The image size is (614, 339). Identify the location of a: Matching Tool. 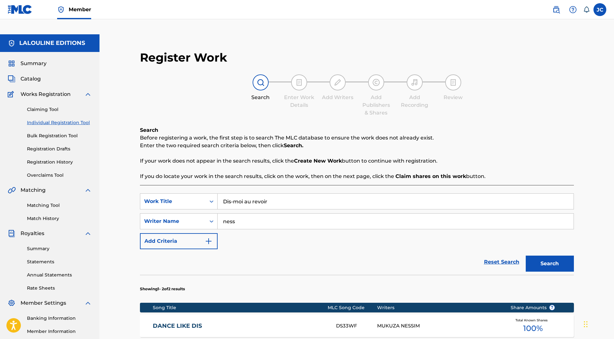
(59, 205).